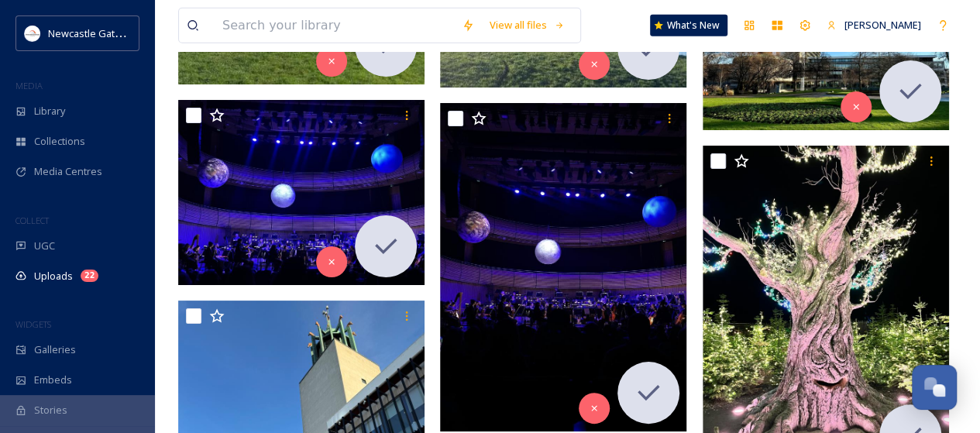 Image resolution: width=980 pixels, height=433 pixels. Describe the element at coordinates (301, 192) in the screenshot. I see `img: ext_1738756617.916046_sara.farid@ngi.org.uk-Image - 2025-02-05T115636.815.jpg` at that location.